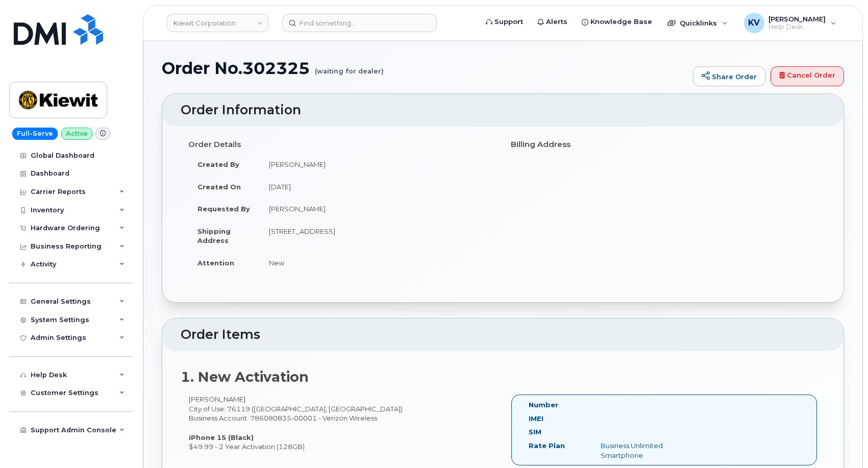 This screenshot has height=468, width=868. What do you see at coordinates (424, 68) in the screenshot?
I see `h1: Order No.302325` at bounding box center [424, 68].